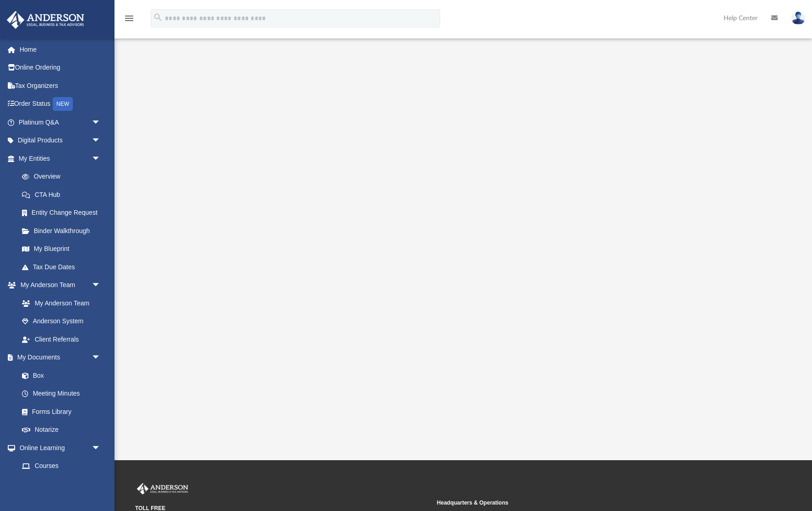  What do you see at coordinates (130, 18) in the screenshot?
I see `i: menu` at bounding box center [130, 18].